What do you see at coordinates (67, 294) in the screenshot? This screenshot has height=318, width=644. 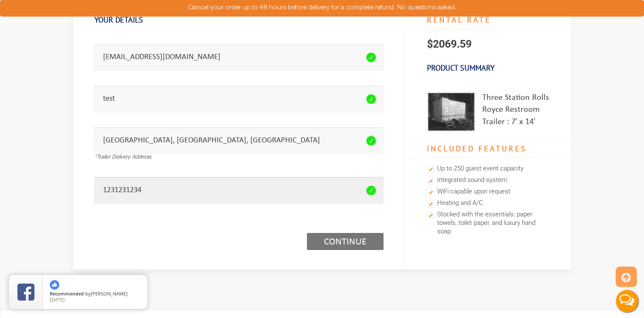 I see `span: Recommended` at bounding box center [67, 294].